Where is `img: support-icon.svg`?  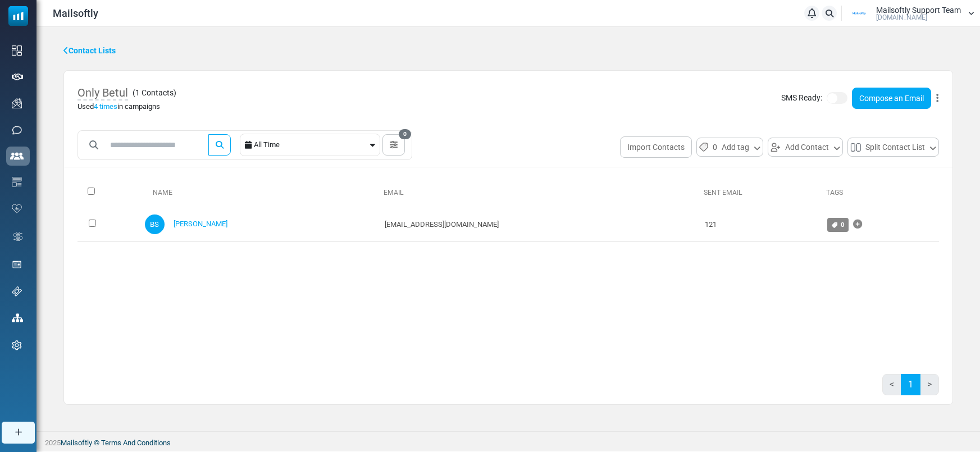 img: support-icon.svg is located at coordinates (17, 292).